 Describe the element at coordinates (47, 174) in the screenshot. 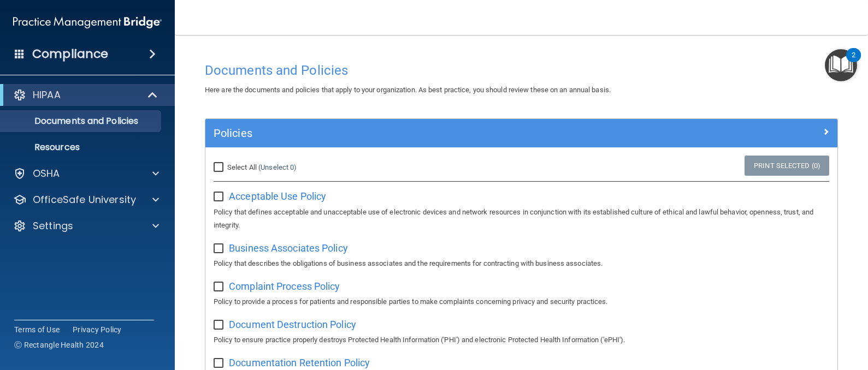

I see `p: OSHA` at that location.